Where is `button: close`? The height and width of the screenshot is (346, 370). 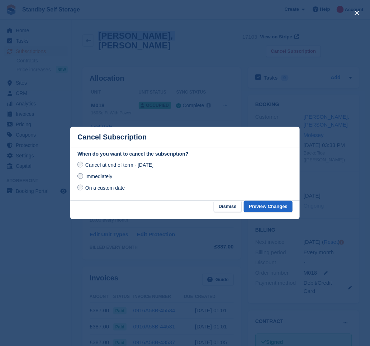
button: close is located at coordinates (357, 13).